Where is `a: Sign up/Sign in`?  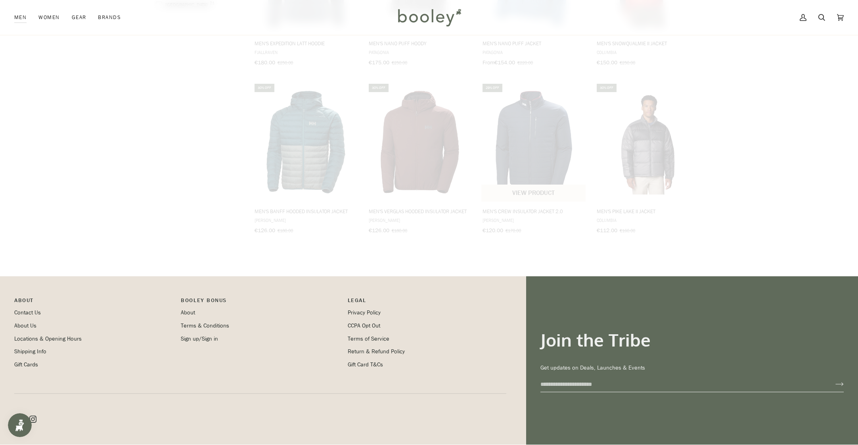
a: Sign up/Sign in is located at coordinates (199, 338).